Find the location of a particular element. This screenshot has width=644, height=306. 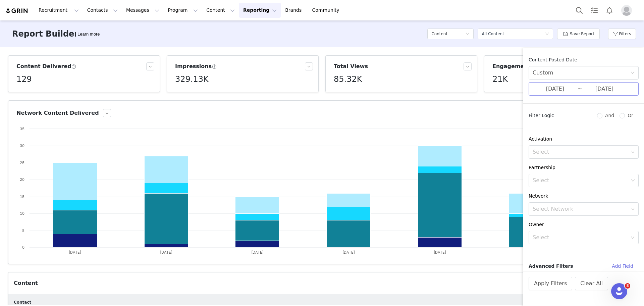

span: Or is located at coordinates (630, 115).